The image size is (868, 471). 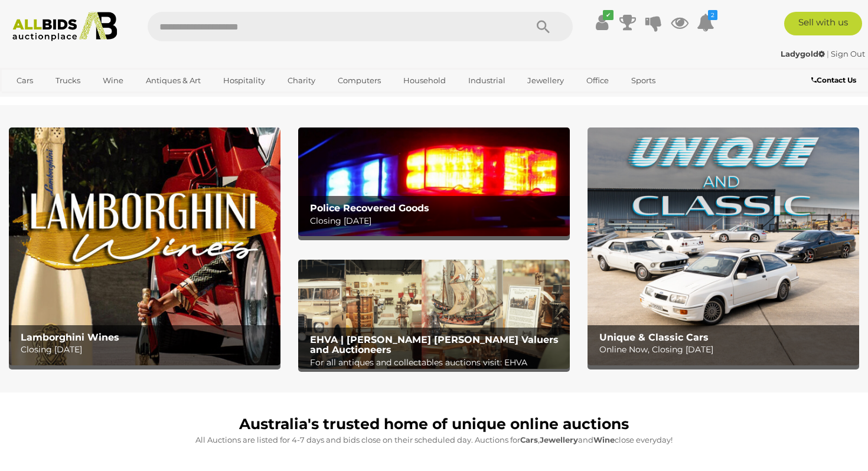 I want to click on a: Hospitality, so click(x=244, y=80).